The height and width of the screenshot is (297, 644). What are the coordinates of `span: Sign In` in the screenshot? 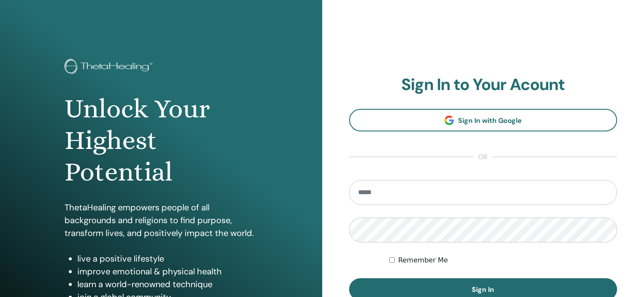 It's located at (483, 289).